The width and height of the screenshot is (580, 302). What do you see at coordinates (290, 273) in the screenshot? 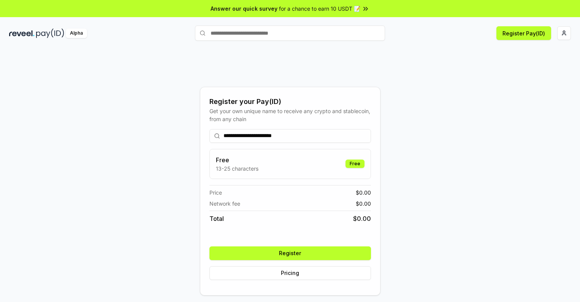
I see `button: Pricing` at bounding box center [290, 273].